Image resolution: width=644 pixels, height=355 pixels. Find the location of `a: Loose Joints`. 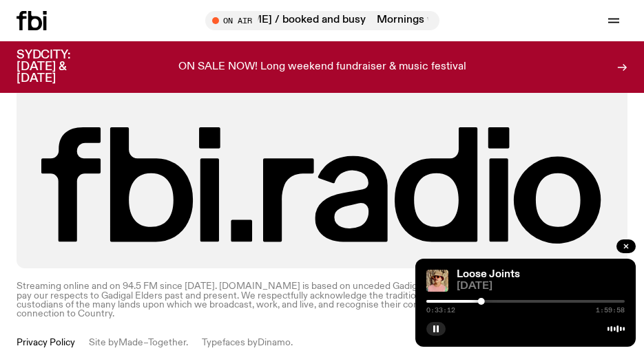

a: Loose Joints is located at coordinates (488, 275).